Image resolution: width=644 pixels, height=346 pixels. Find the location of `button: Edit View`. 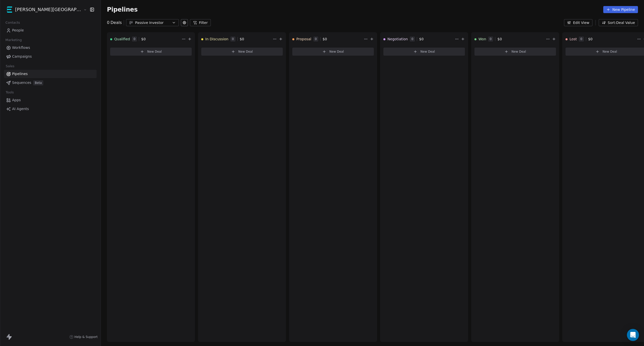

button: Edit View is located at coordinates (578, 23).